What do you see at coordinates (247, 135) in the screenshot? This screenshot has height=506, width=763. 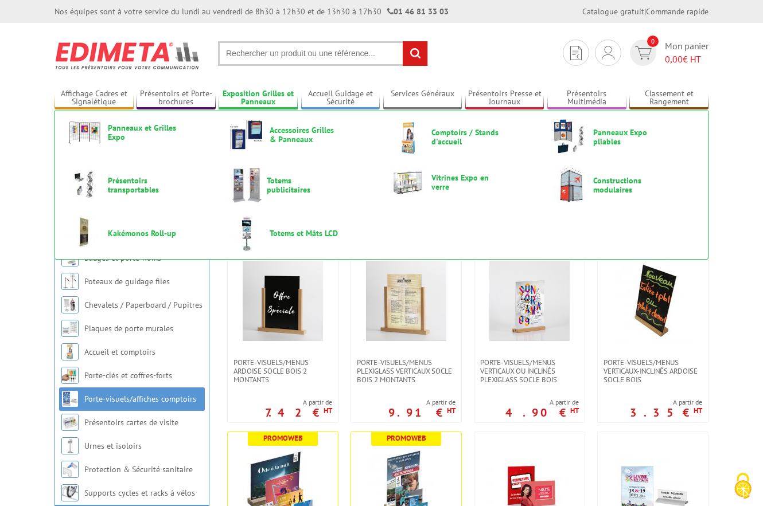 I see `img: Accessoires Grilles & Panneaux` at bounding box center [247, 135].